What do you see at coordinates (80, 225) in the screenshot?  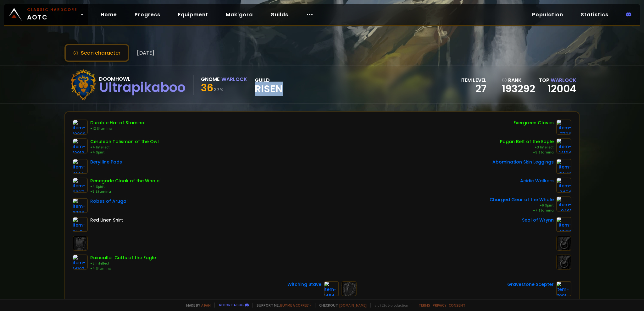 I see `img: item-2575` at bounding box center [80, 225].